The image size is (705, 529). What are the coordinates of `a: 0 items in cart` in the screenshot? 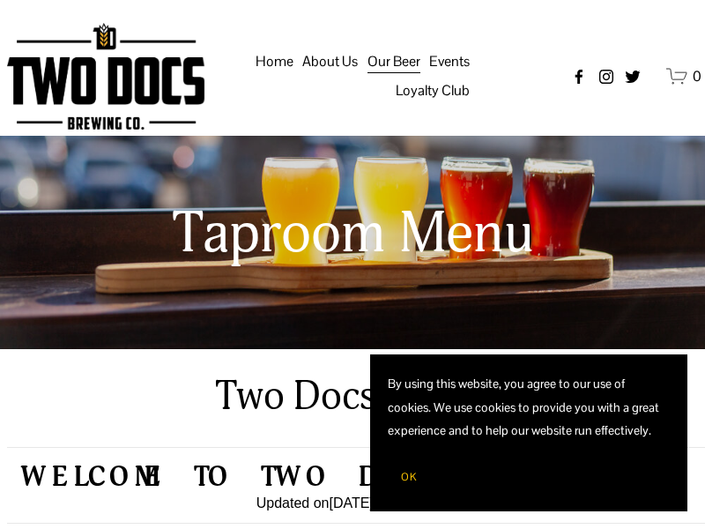 It's located at (684, 76).